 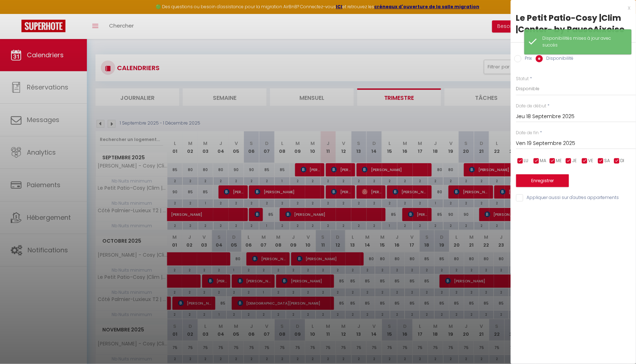 I want to click on span: JE, so click(x=575, y=161).